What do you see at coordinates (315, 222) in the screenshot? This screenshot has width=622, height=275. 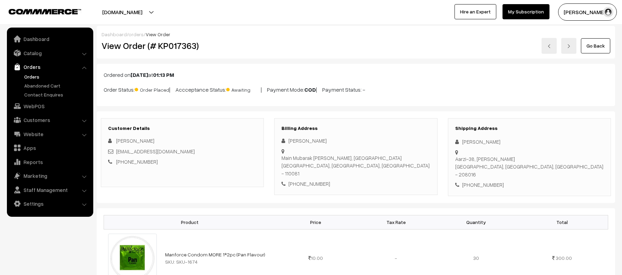 I see `th: Price` at bounding box center [315, 222].